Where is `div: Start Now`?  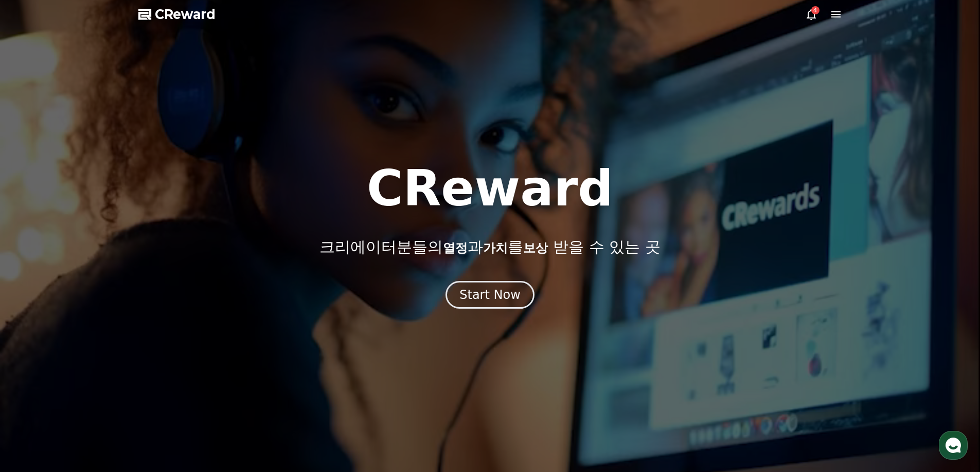
div: Start Now is located at coordinates (490, 295).